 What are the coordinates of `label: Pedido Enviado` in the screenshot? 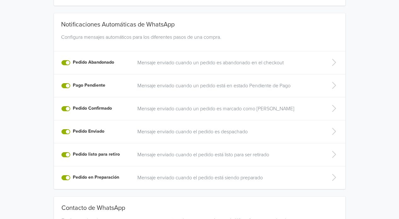 It's located at (88, 131).